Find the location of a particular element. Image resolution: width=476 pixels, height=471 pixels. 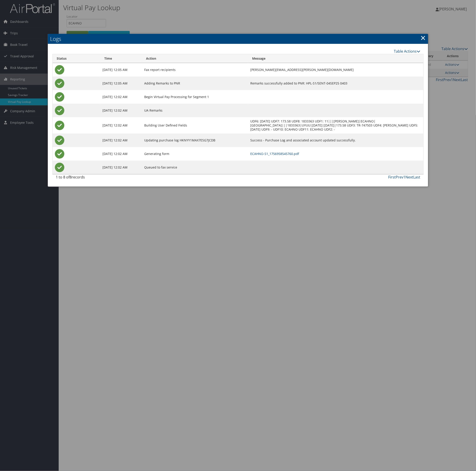

a: First is located at coordinates (392, 177).